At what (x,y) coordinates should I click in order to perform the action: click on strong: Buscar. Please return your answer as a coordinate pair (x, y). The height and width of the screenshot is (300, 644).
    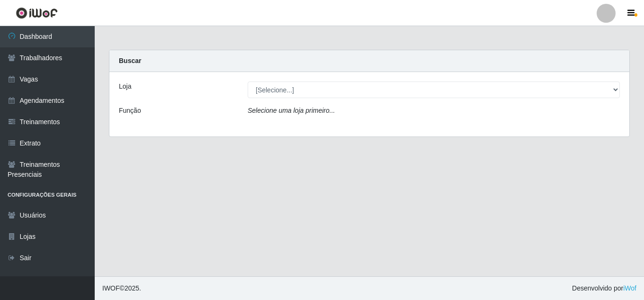
    Looking at the image, I should click on (130, 61).